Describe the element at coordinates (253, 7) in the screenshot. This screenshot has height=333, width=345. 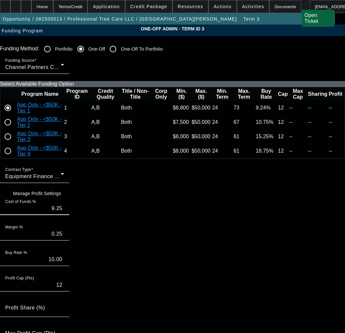
I see `span: Activities` at that location.